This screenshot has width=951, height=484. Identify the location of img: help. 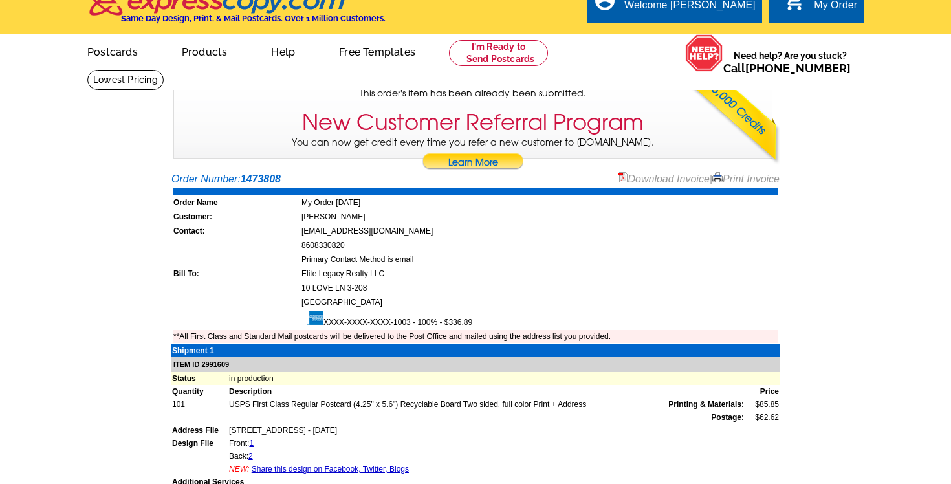
(704, 53).